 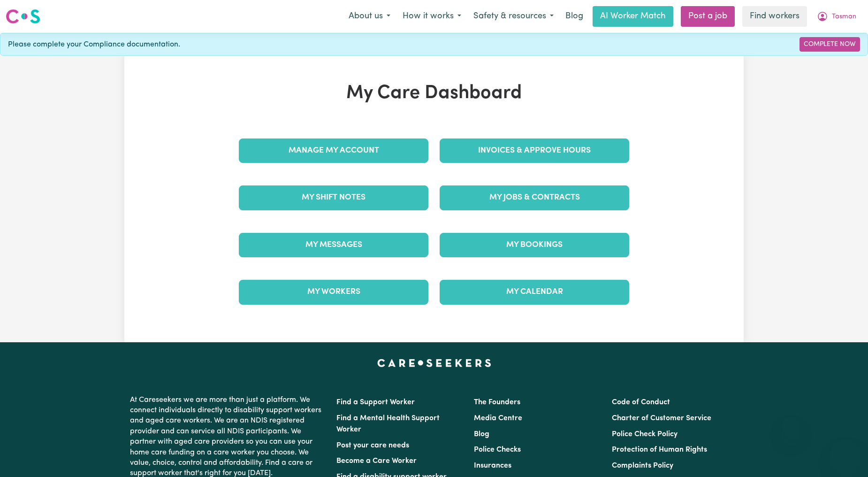 I want to click on img: Careseekers logo, so click(x=23, y=17).